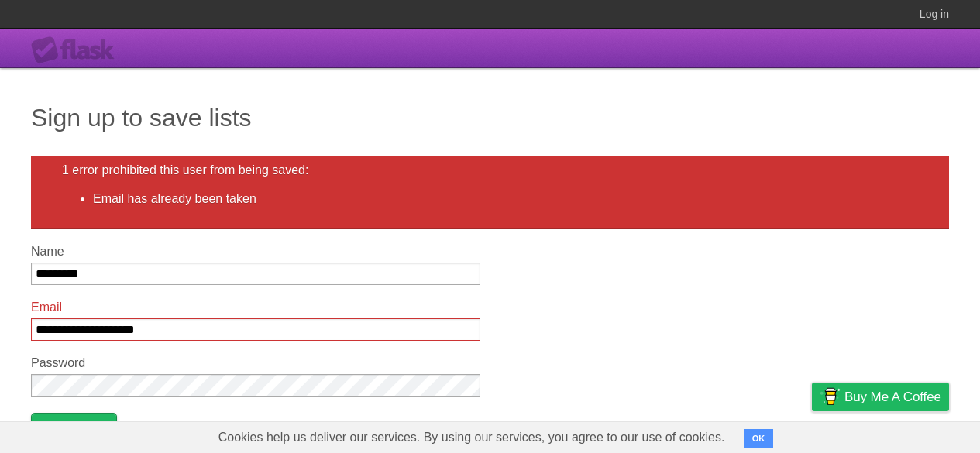  What do you see at coordinates (490, 170) in the screenshot?
I see `h2: 1 error prohibited this user from being saved:` at bounding box center [490, 170].